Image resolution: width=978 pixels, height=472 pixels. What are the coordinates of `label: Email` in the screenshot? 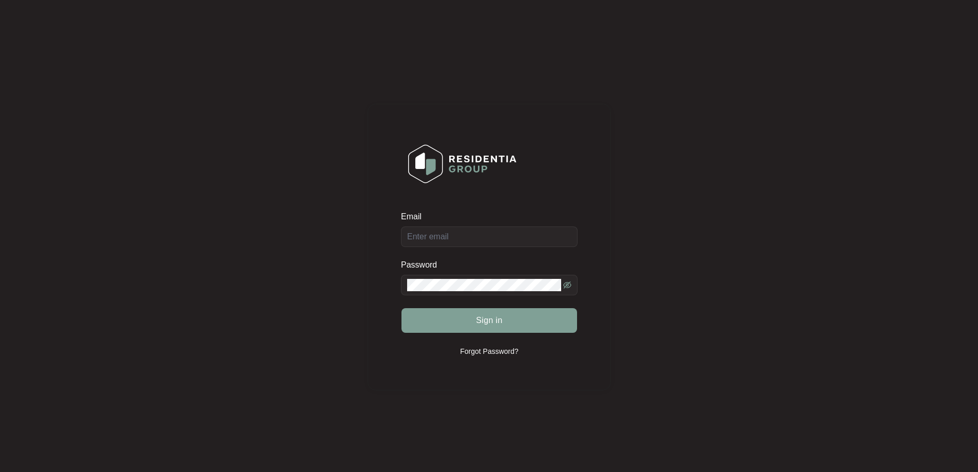 It's located at (415, 217).